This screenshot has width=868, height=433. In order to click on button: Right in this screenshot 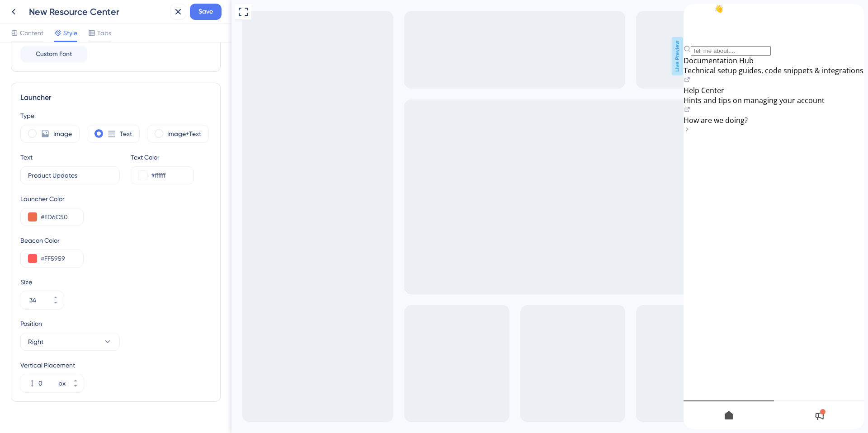, I will do `click(70, 342)`.